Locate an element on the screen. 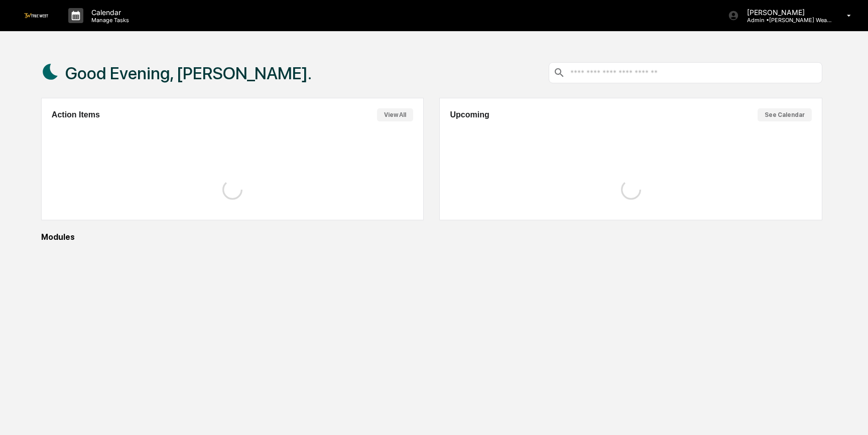 The height and width of the screenshot is (435, 868). p: Calendar is located at coordinates (109, 12).